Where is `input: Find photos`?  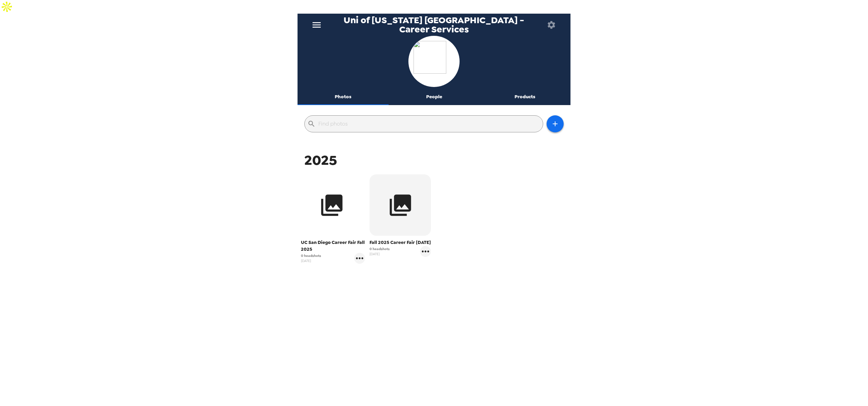 input: Find photos is located at coordinates (429, 124).